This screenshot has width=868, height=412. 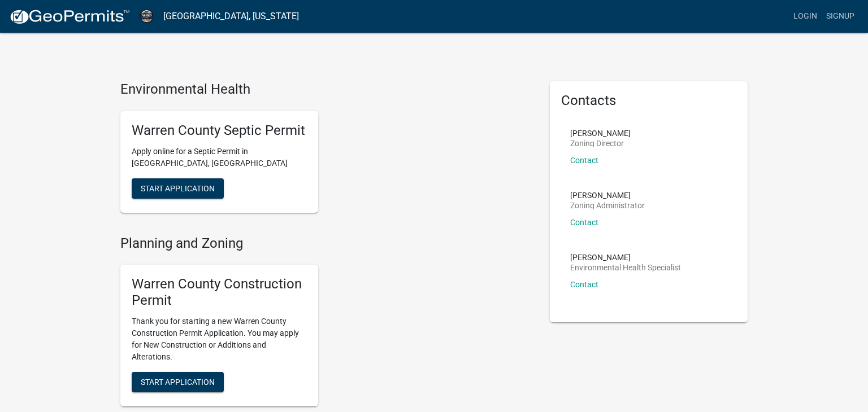 I want to click on p: Zoning Administrator, so click(x=607, y=205).